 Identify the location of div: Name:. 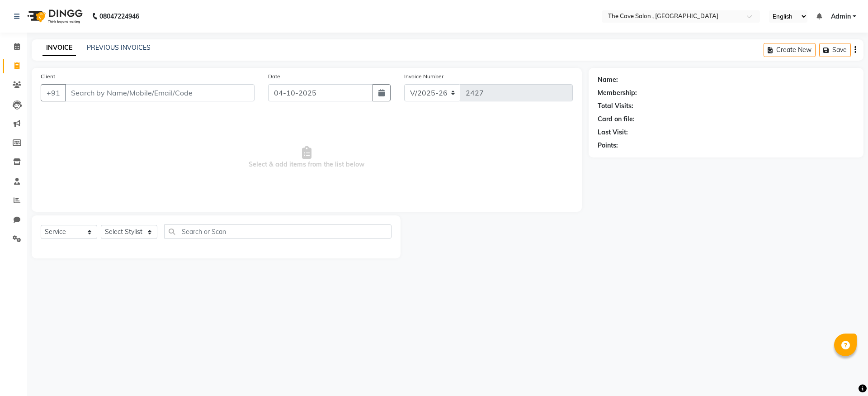
(608, 80).